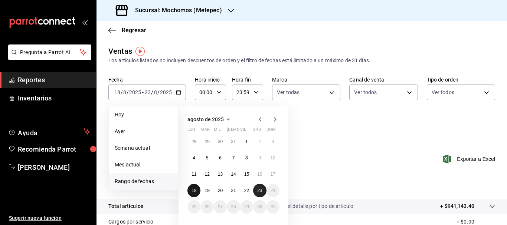  Describe the element at coordinates (220, 158) in the screenshot. I see `button: 6 de agosto de 2025` at that location.